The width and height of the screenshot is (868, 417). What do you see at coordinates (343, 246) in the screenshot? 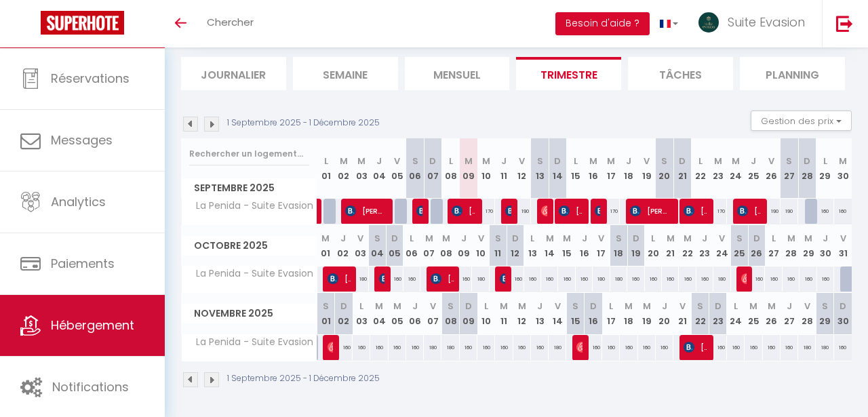
I see `th: 02` at bounding box center [343, 246].